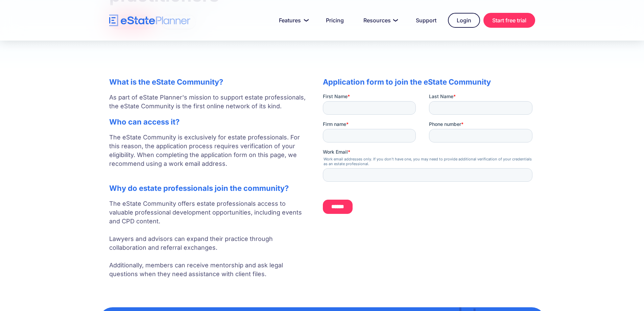 Image resolution: width=644 pixels, height=311 pixels. I want to click on a: Pricing, so click(334, 20).